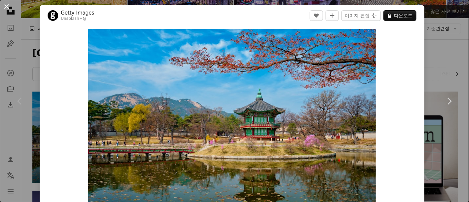  I want to click on button: 좋아요, so click(316, 16).